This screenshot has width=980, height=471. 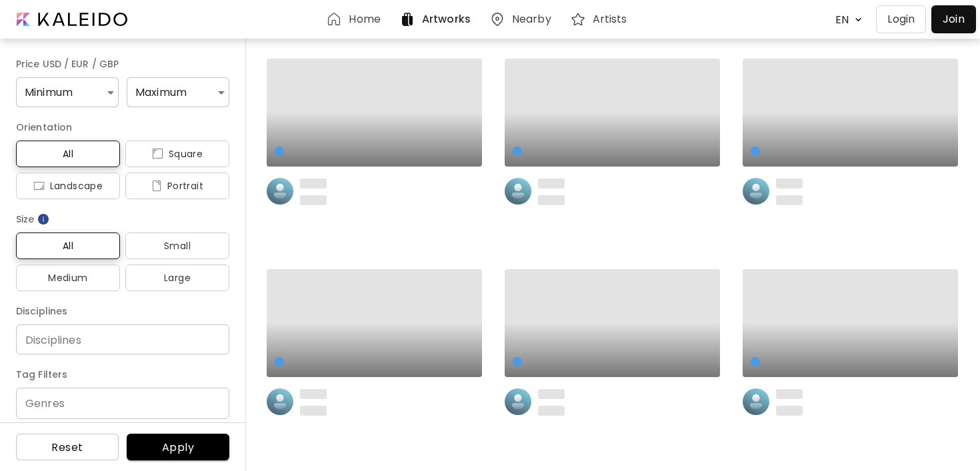 I want to click on button: iconSquare, so click(x=178, y=154).